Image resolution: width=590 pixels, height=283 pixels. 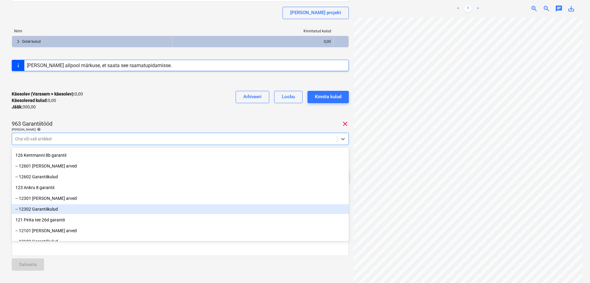 I want to click on div: -- 12601 Mahakantud arved, so click(x=180, y=166).